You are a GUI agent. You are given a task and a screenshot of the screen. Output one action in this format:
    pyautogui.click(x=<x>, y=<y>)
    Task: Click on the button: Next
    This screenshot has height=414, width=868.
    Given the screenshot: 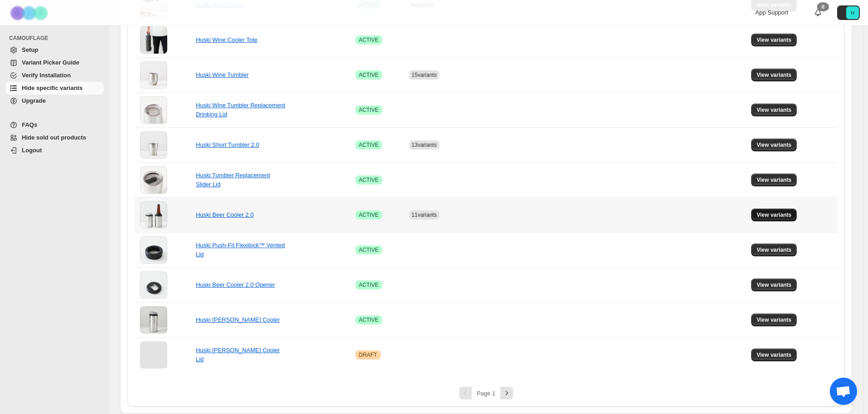 What is the action you would take?
    pyautogui.click(x=507, y=393)
    